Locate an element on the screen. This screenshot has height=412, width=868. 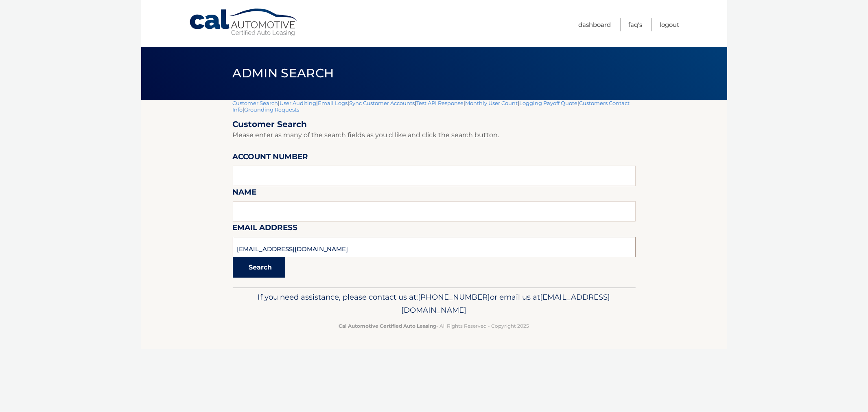
strong: Cal Automotive Certified Auto Leasing is located at coordinates (388, 326).